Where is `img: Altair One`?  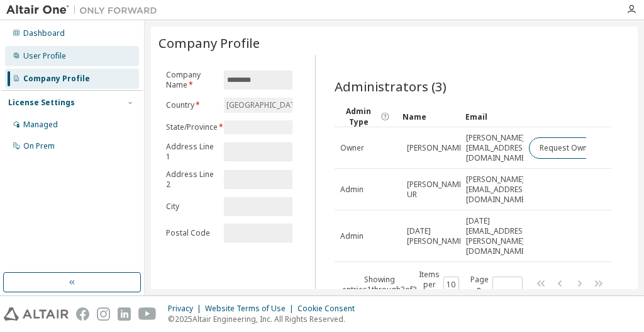 img: Altair One is located at coordinates (85, 10).